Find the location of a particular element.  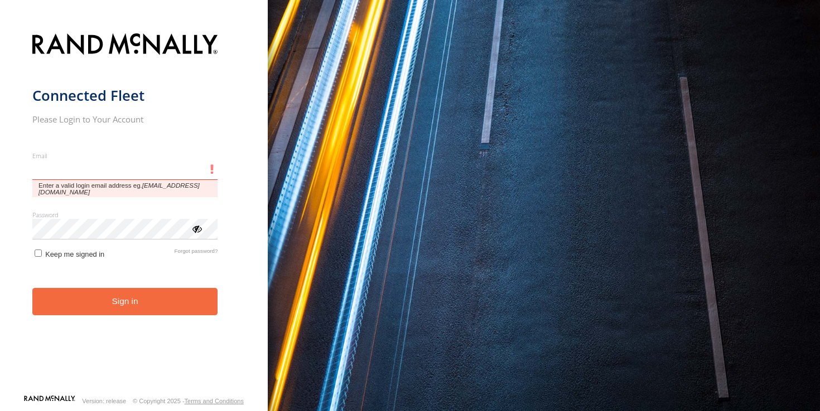

a: Forgot password? is located at coordinates (196, 253).